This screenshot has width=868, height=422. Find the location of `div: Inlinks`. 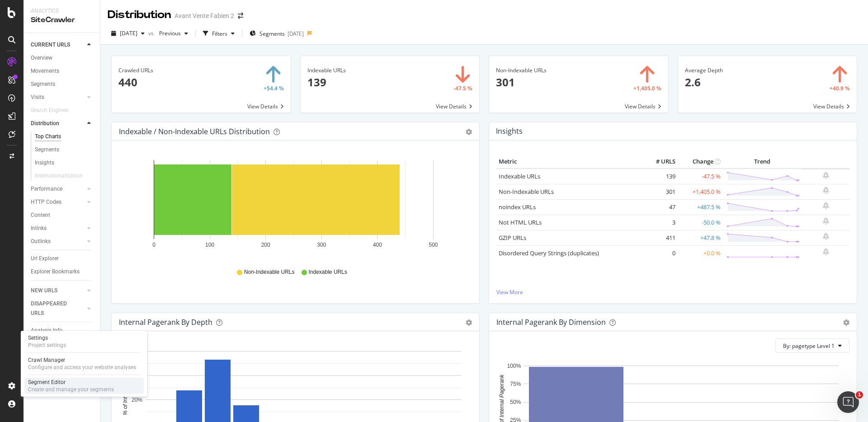

div: Inlinks is located at coordinates (39, 228).